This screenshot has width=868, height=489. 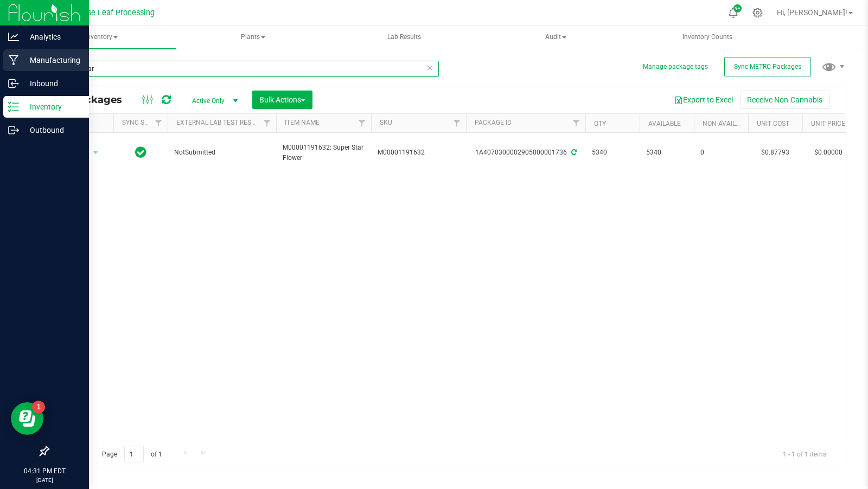 I want to click on a: Qty, so click(x=600, y=124).